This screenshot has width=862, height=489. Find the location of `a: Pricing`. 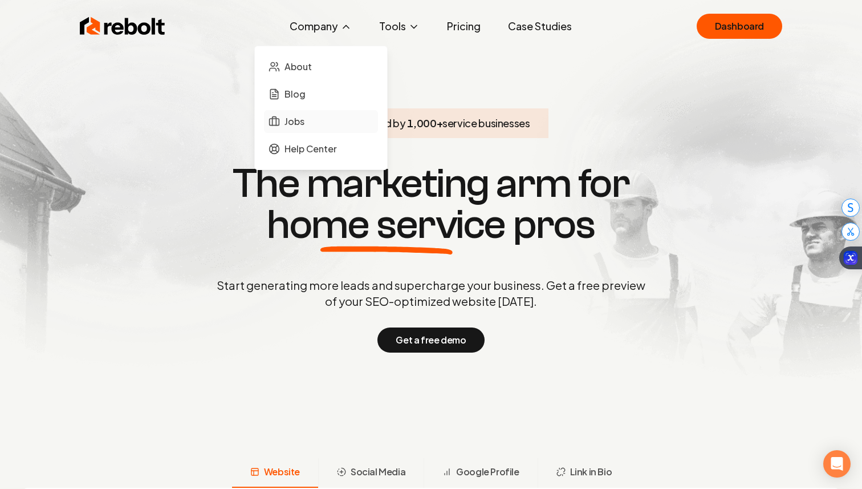

a: Pricing is located at coordinates (464, 26).